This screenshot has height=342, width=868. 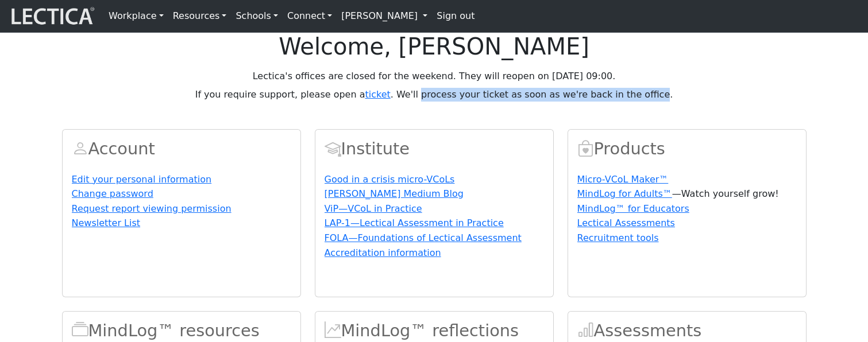 What do you see at coordinates (414, 223) in the screenshot?
I see `a: LAP-1—Lectical Assessment in Practice` at bounding box center [414, 223].